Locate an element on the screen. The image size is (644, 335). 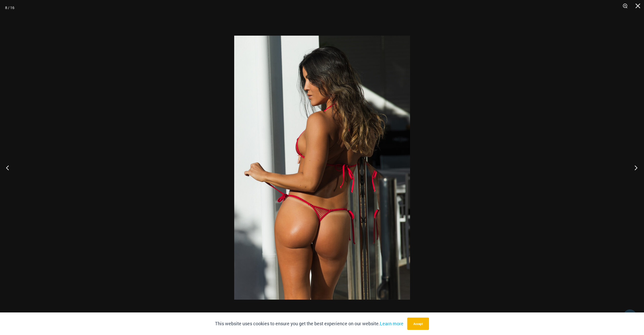
button: Accept is located at coordinates (418, 324).